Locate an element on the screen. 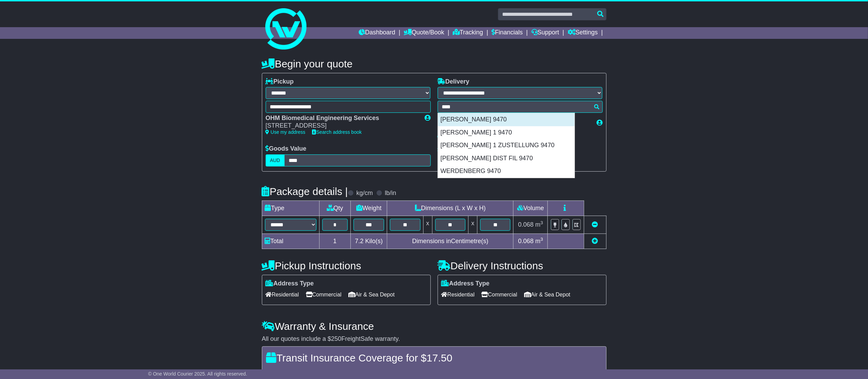 This screenshot has width=868, height=379. a: Financials is located at coordinates (507, 33).